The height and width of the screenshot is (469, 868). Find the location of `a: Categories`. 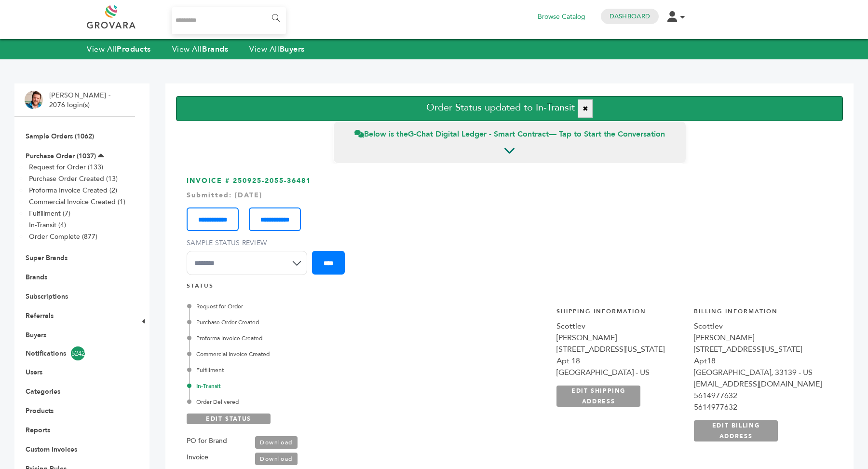

a: Categories is located at coordinates (43, 391).